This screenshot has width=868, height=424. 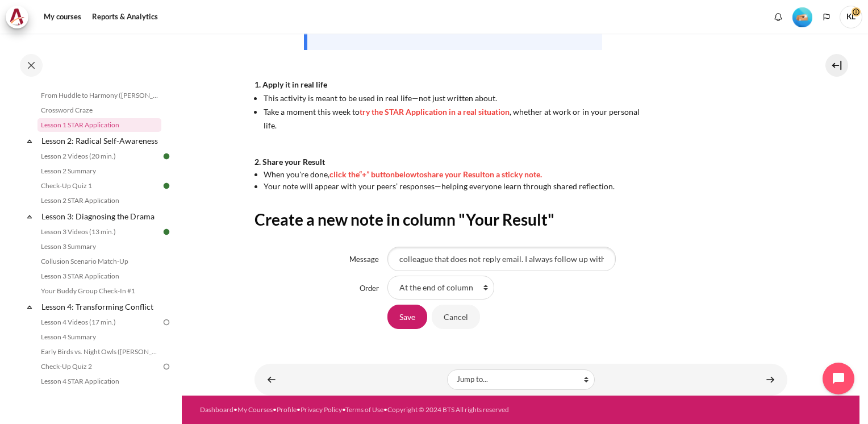 What do you see at coordinates (364, 409) in the screenshot?
I see `a: Terms of Use` at bounding box center [364, 409].